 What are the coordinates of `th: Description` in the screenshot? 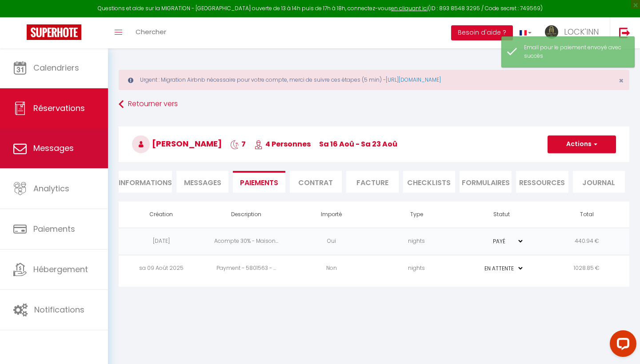 It's located at (247, 214).